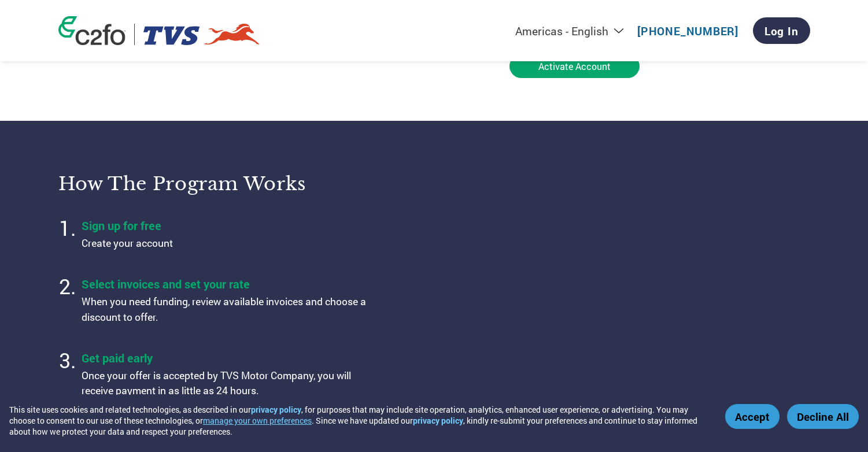 The width and height of the screenshot is (868, 452). What do you see at coordinates (239, 184) in the screenshot?
I see `h3: How the program works` at bounding box center [239, 184].